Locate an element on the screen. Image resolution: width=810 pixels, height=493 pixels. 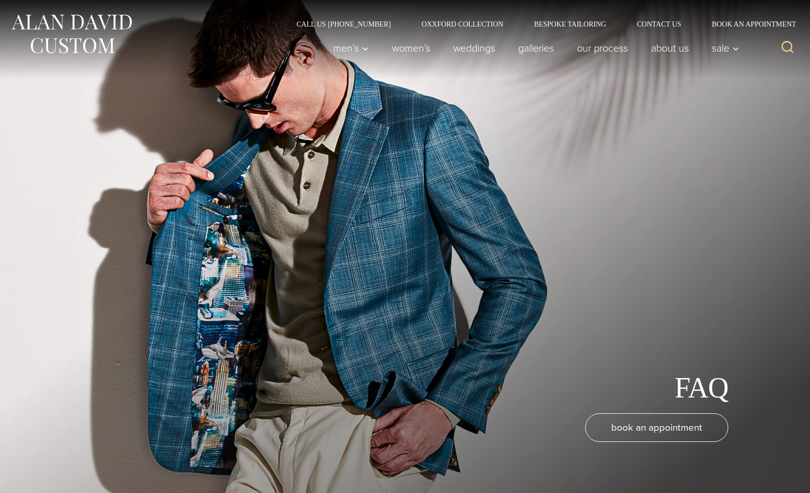
button: View Search Form is located at coordinates (788, 48).